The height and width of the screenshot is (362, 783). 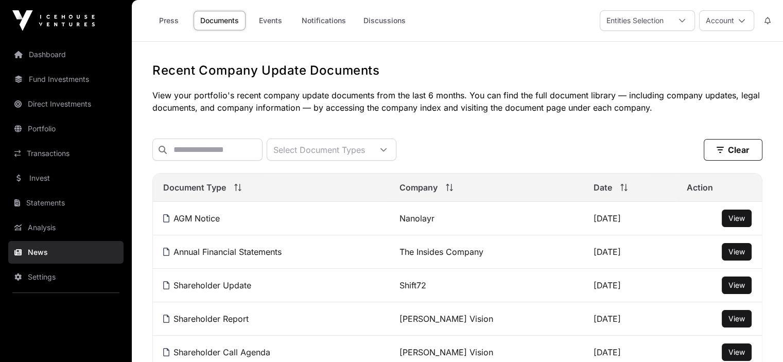 I want to click on a: Shareholder Call Agenda, so click(x=217, y=352).